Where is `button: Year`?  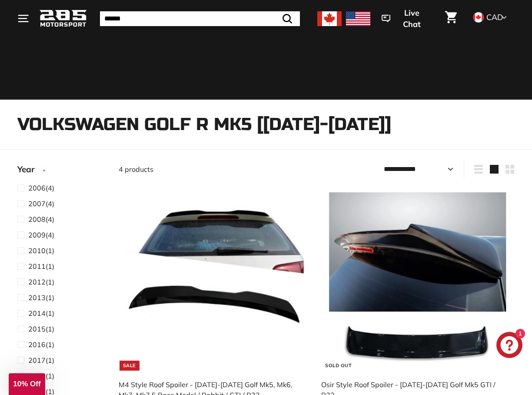 button: Year is located at coordinates (61, 171).